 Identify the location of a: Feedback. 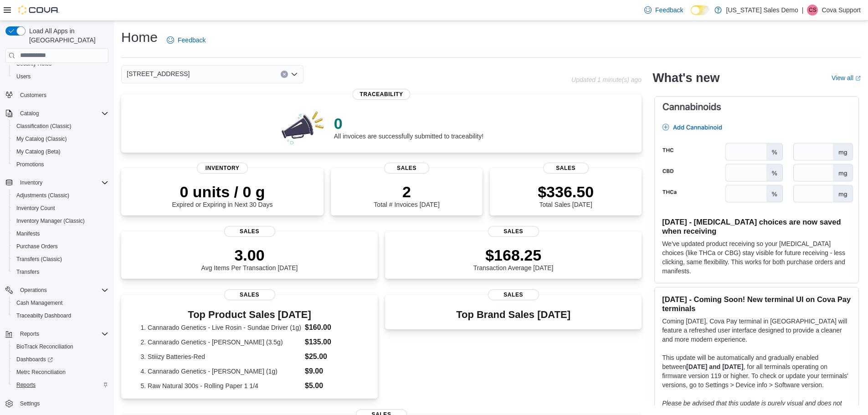
(186, 40).